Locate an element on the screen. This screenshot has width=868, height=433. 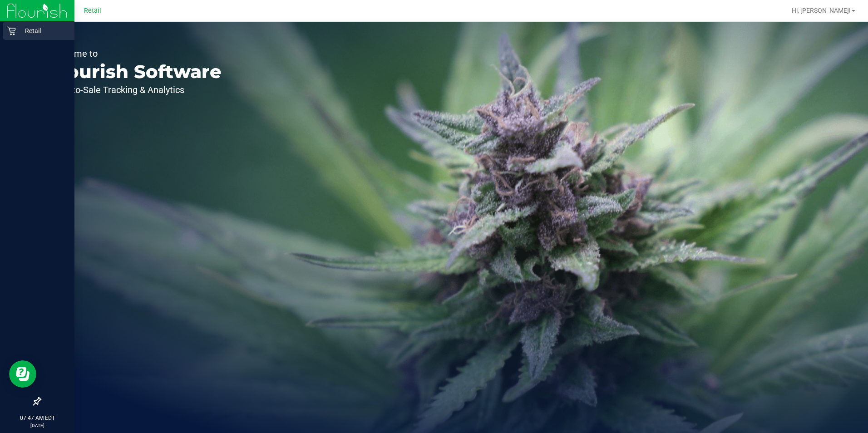
p: Welcome to is located at coordinates (135, 54).